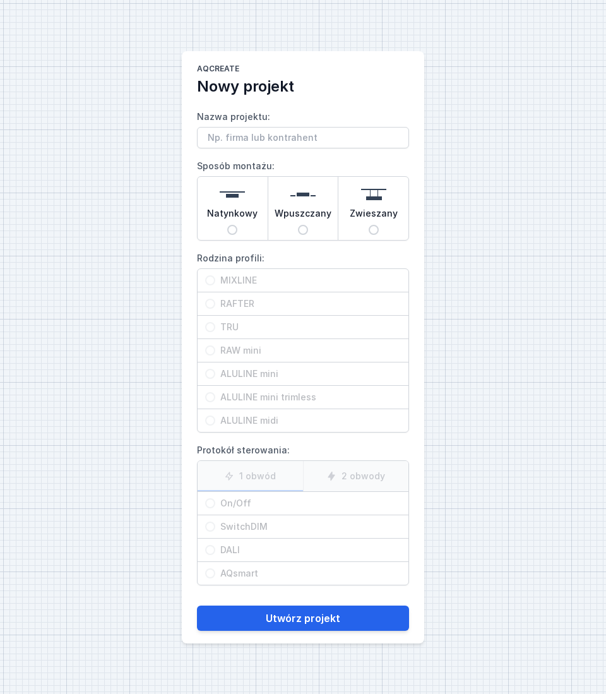 The width and height of the screenshot is (606, 694). I want to click on label: Nazwa projektu:, so click(303, 127).